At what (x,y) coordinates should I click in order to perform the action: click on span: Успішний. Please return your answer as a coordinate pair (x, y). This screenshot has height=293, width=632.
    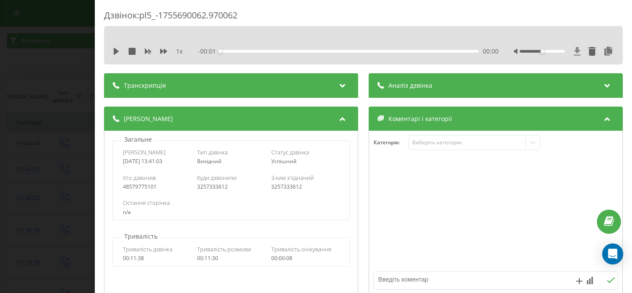
    Looking at the image, I should click on (284, 161).